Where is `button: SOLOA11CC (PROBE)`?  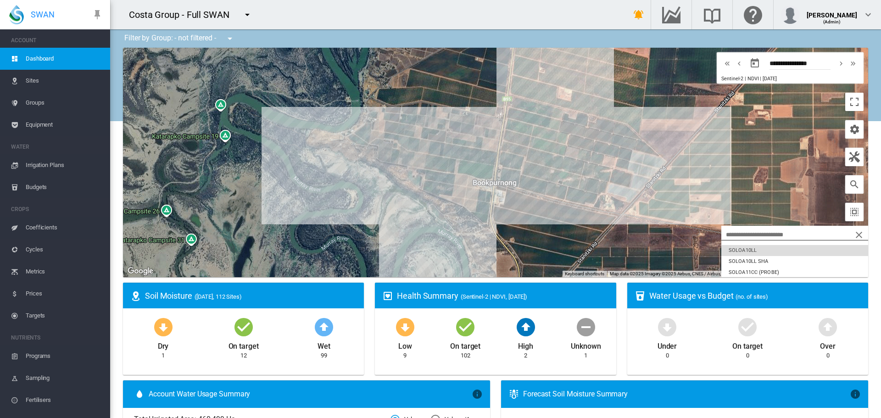
button: SOLOA11CC (PROBE) is located at coordinates (795, 273).